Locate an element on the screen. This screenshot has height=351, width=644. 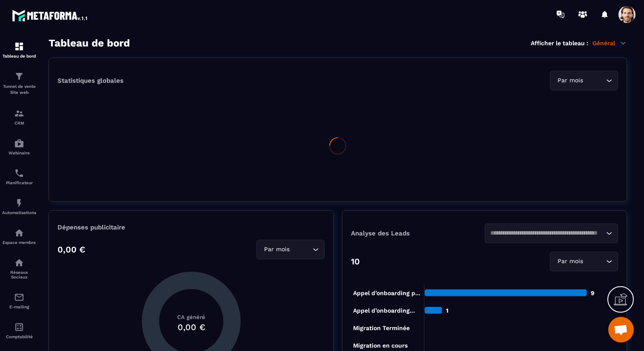
p: CRM is located at coordinates (19, 123).